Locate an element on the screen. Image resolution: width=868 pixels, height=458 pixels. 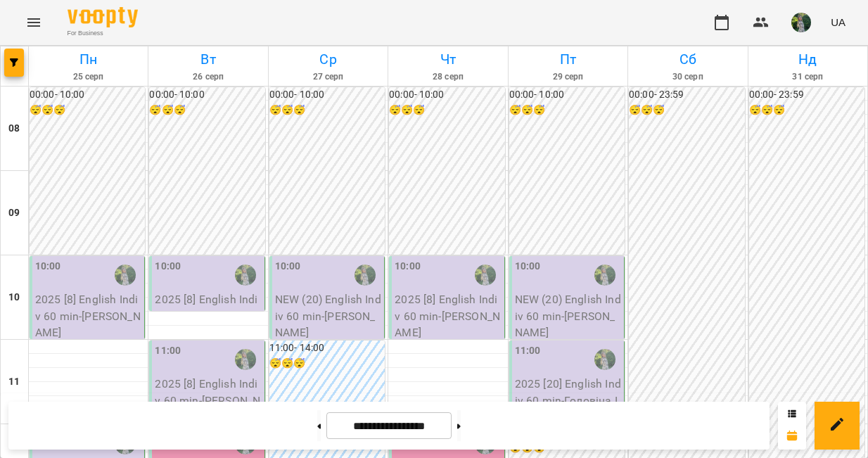
h6: Чт is located at coordinates (448, 59).